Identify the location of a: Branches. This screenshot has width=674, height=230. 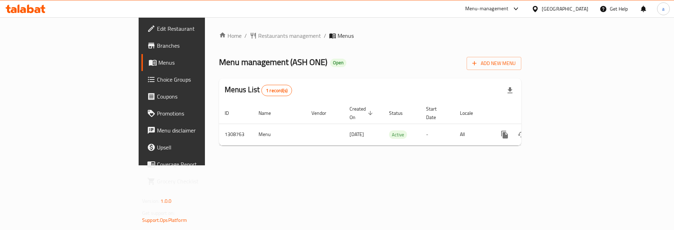
(196, 46).